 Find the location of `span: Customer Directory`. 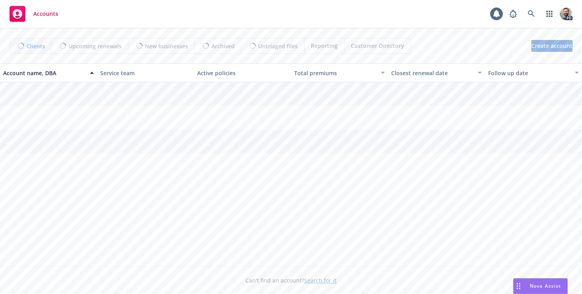

span: Customer Directory is located at coordinates (378, 46).